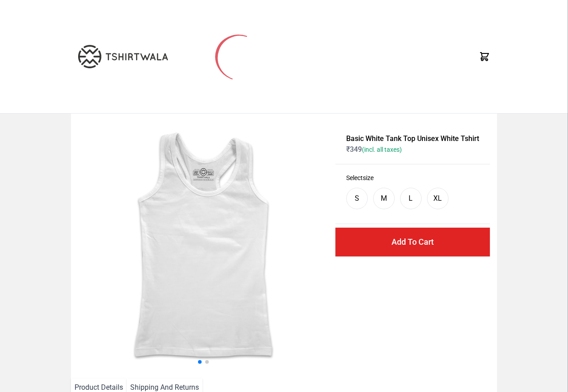  Describe the element at coordinates (413, 139) in the screenshot. I see `h1: Basic White Tank Top Unisex White Tshirt` at that location.